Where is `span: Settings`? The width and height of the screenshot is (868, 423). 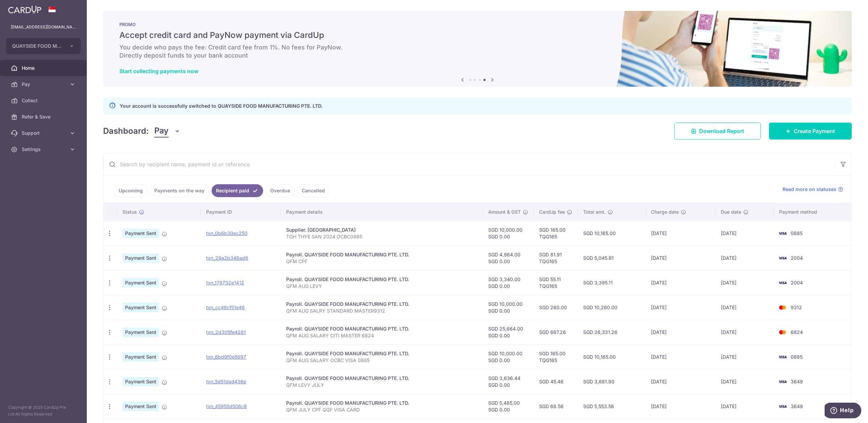
span: Settings is located at coordinates (44, 149).